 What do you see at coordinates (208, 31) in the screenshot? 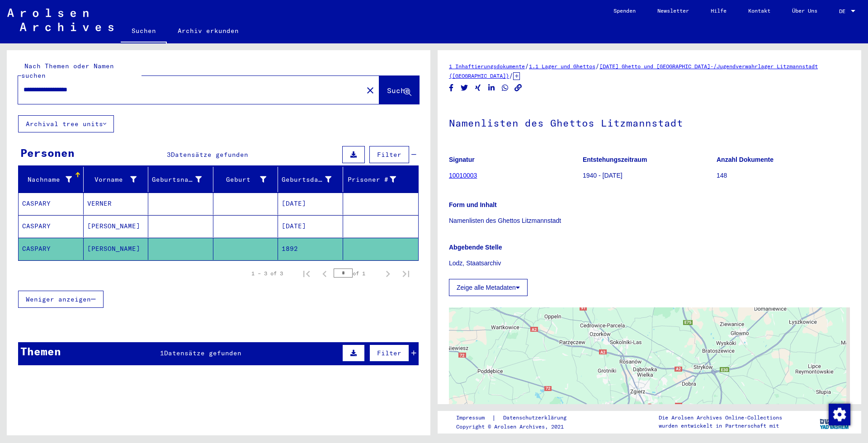
I see `a: Archiv erkunden` at bounding box center [208, 31].